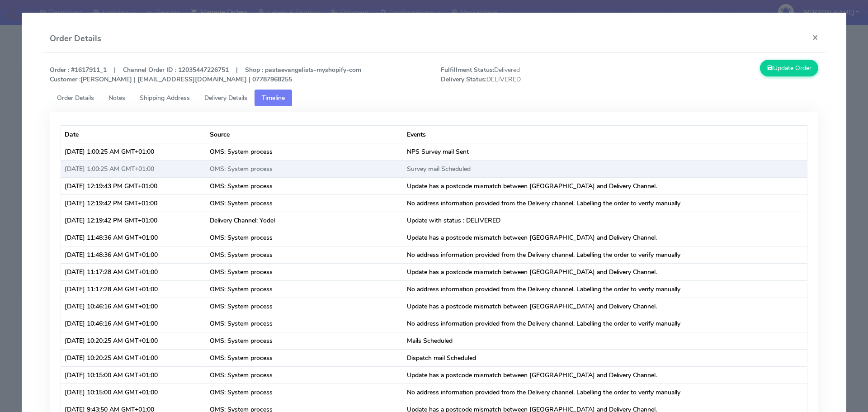 The width and height of the screenshot is (868, 412). I want to click on span: Notes, so click(117, 97).